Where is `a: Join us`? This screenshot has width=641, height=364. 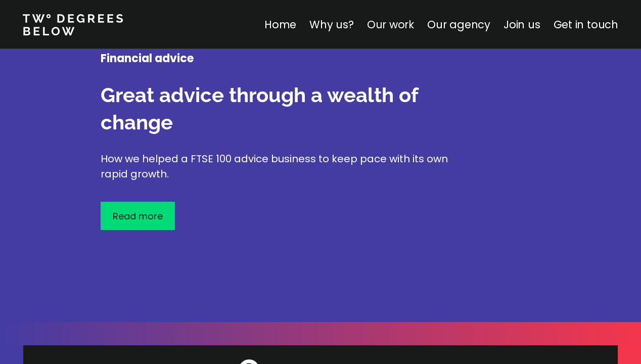 a: Join us is located at coordinates (522, 24).